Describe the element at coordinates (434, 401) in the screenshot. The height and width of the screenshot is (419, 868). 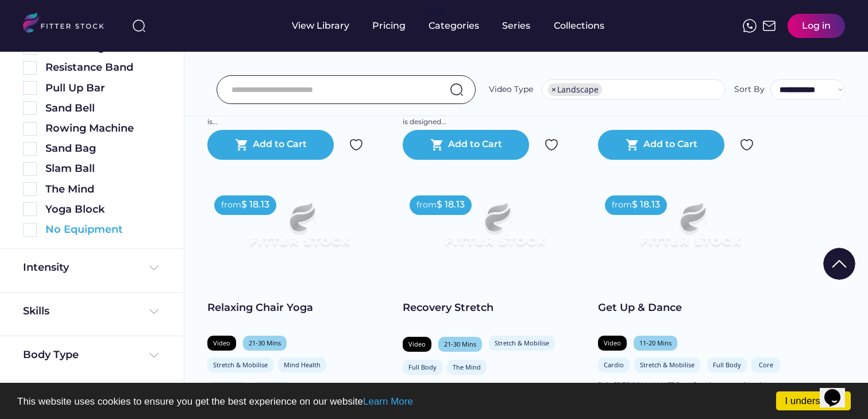
I see `p: This website uses cookies to ensure you get the best experience on our website` at that location.